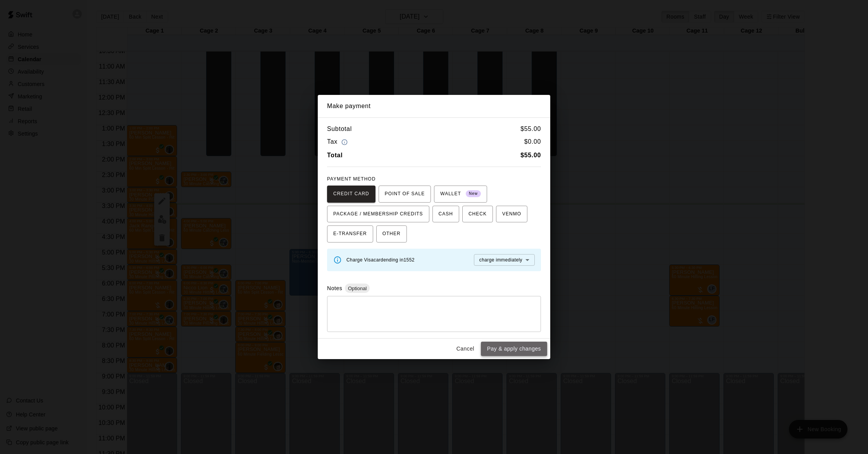  Describe the element at coordinates (379, 214) in the screenshot. I see `button: PACKAGE / MEMBERSHIP CREDITS` at that location.